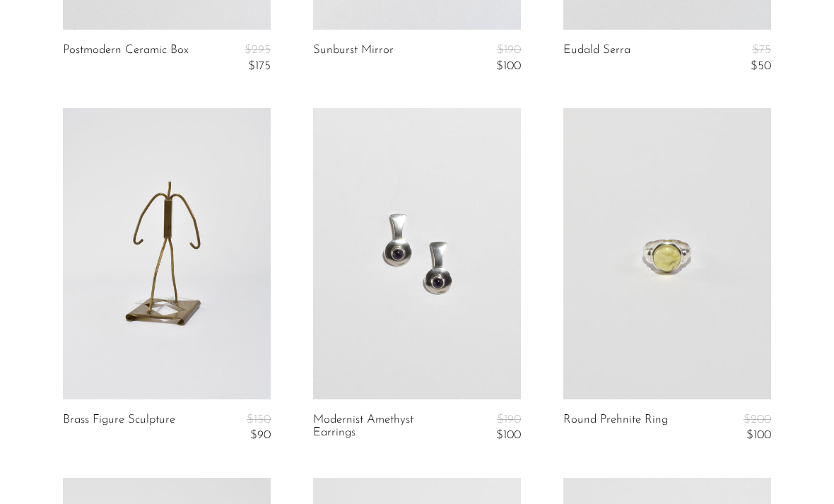 The height and width of the screenshot is (504, 834). Describe the element at coordinates (757, 419) in the screenshot. I see `span: $200` at that location.